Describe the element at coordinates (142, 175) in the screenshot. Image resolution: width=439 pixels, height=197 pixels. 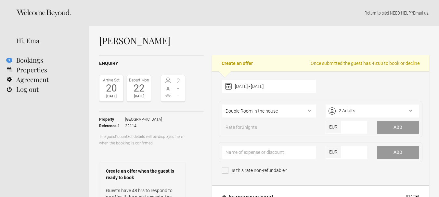
I see `strong: Create an offer when the guest is ready to book` at that location.